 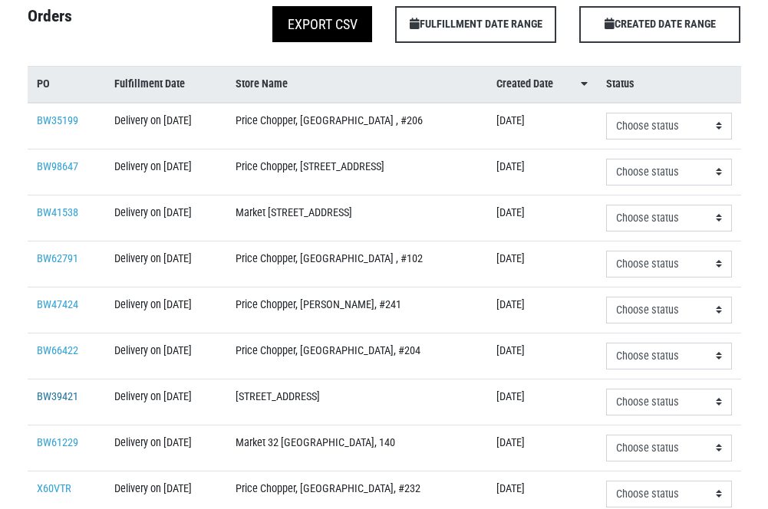 What do you see at coordinates (166, 84) in the screenshot?
I see `a: Fulfillment Date` at bounding box center [166, 84].